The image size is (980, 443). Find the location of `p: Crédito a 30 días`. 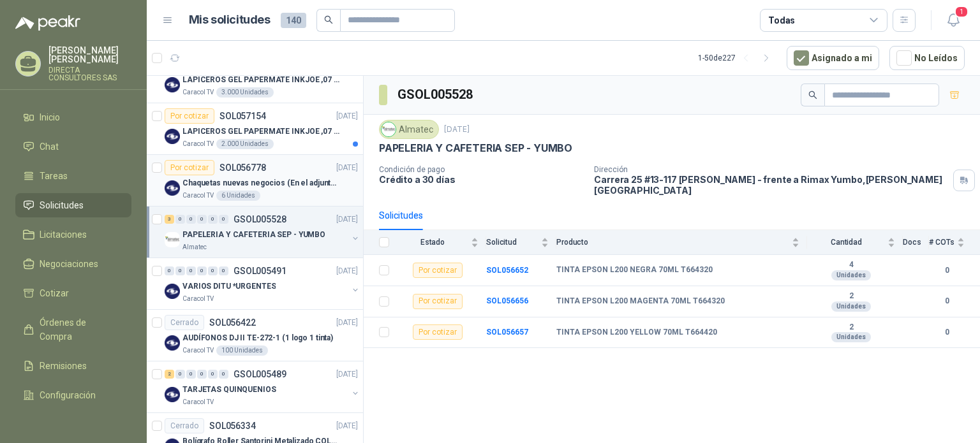

p: Crédito a 30 días is located at coordinates (481, 180).